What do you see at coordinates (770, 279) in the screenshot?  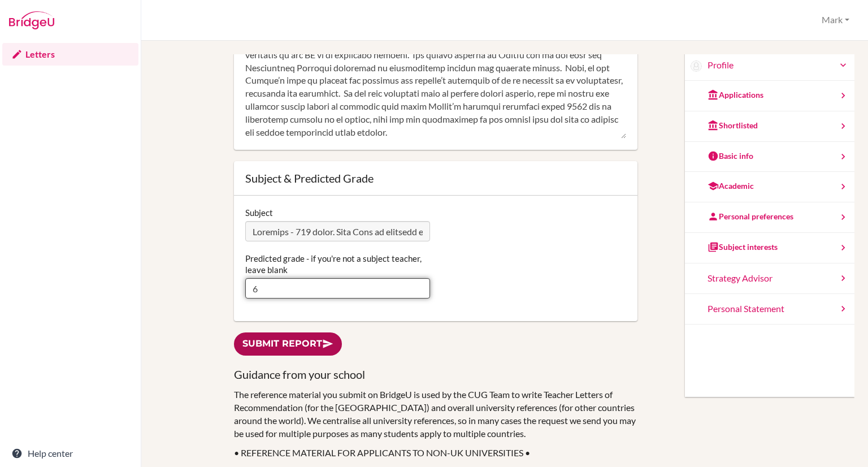 I see `a: Strategy Advisor` at bounding box center [770, 279].